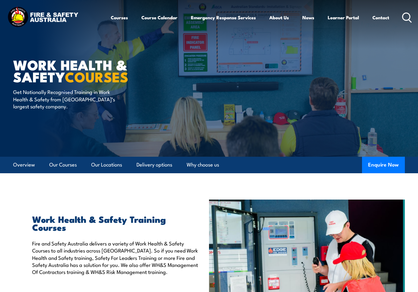 This screenshot has height=292, width=418. What do you see at coordinates (63, 165) in the screenshot?
I see `a: Our Courses` at bounding box center [63, 165].